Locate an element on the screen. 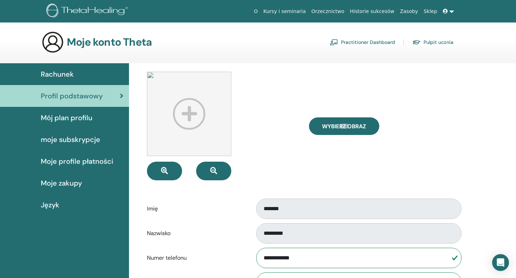 The height and width of the screenshot is (278, 516). span: Profil podstawowy is located at coordinates (72, 96).